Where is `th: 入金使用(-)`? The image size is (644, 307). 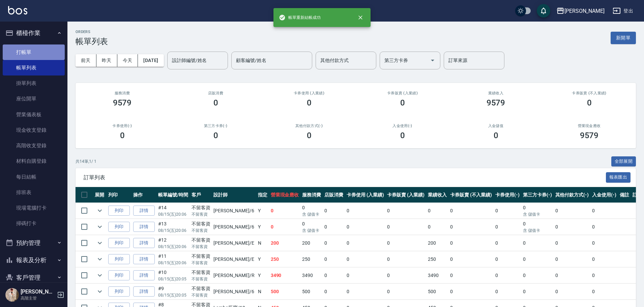 th: 入金使用(-) is located at coordinates (604, 195).